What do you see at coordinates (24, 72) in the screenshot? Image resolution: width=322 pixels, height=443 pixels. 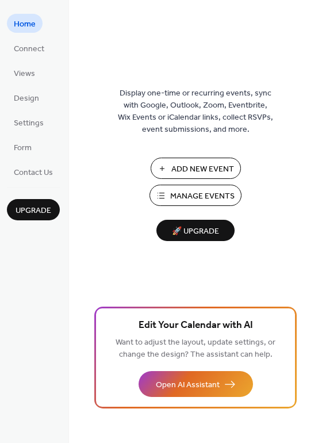 I see `a: Views` at bounding box center [24, 72].